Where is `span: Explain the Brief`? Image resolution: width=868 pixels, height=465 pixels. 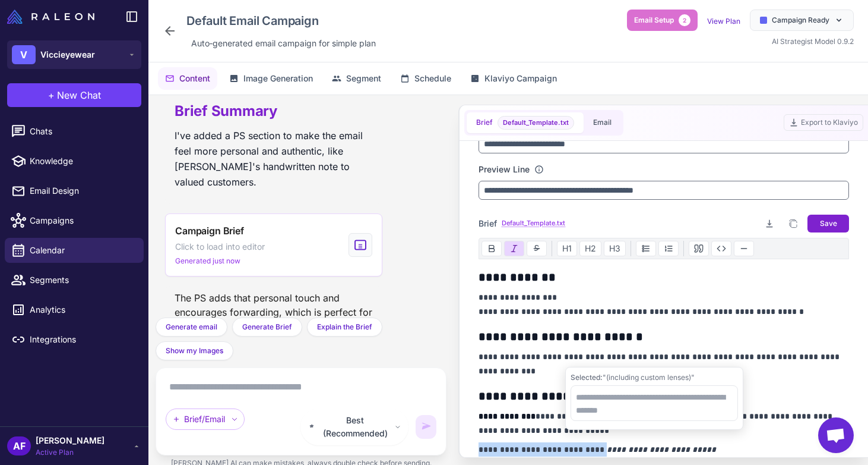
span: Explain the Brief is located at coordinates (344, 327).